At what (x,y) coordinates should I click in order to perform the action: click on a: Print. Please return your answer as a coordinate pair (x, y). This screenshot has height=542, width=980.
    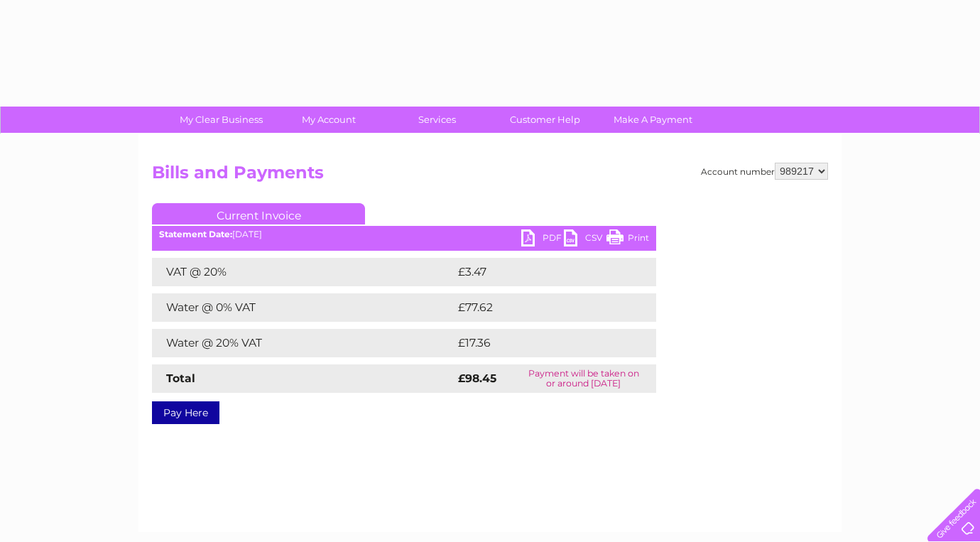
    Looking at the image, I should click on (628, 239).